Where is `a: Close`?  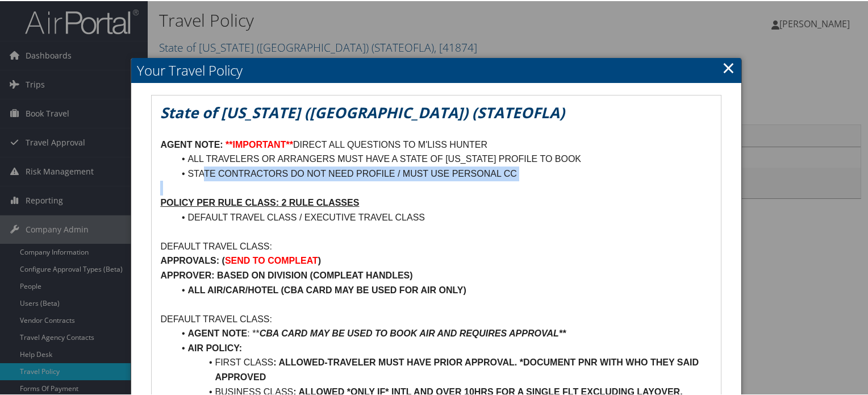 a: Close is located at coordinates (728, 67).